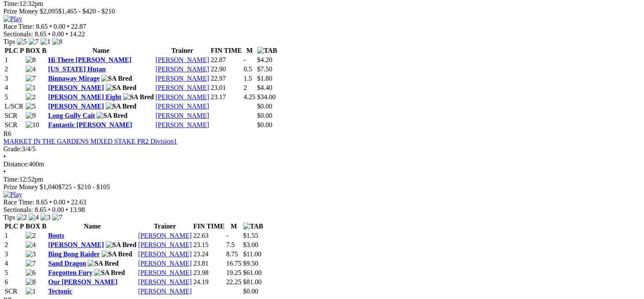 This screenshot has width=644, height=299. What do you see at coordinates (318, 149) in the screenshot?
I see `div: 3/4/5` at bounding box center [318, 149].